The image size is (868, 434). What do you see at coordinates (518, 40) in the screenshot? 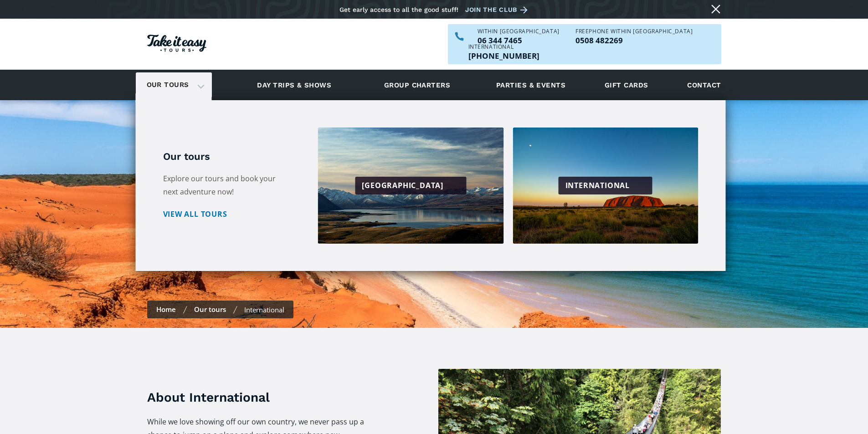
I see `p: 06 344 7465` at bounding box center [518, 40].